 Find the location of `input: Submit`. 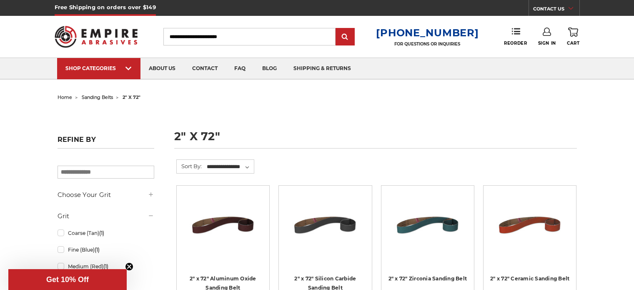

input: Submit is located at coordinates (345, 37).